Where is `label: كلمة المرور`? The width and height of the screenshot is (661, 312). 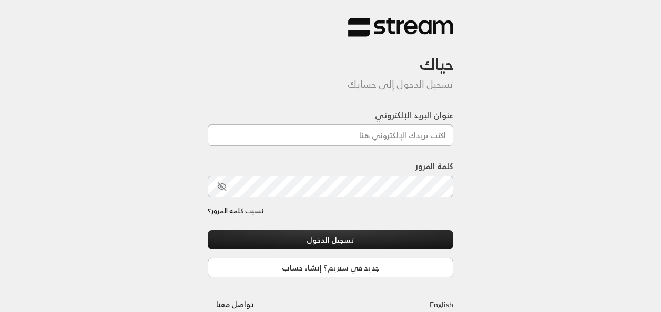
label: كلمة المرور is located at coordinates (434, 166).